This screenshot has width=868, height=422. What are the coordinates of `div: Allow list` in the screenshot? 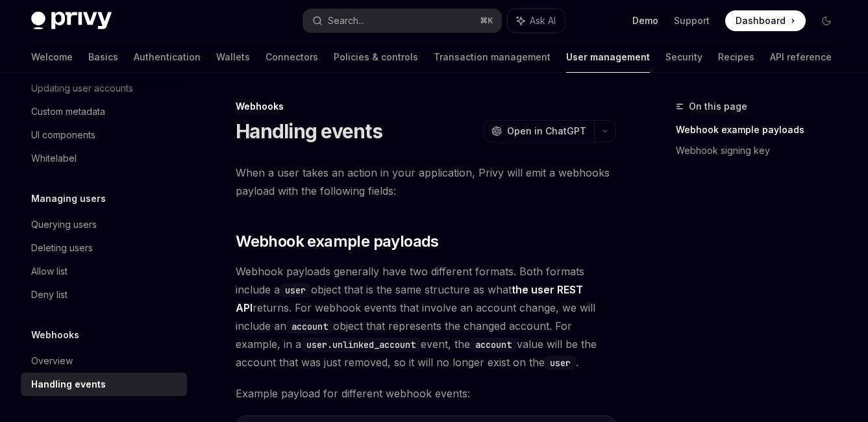 It's located at (49, 272).